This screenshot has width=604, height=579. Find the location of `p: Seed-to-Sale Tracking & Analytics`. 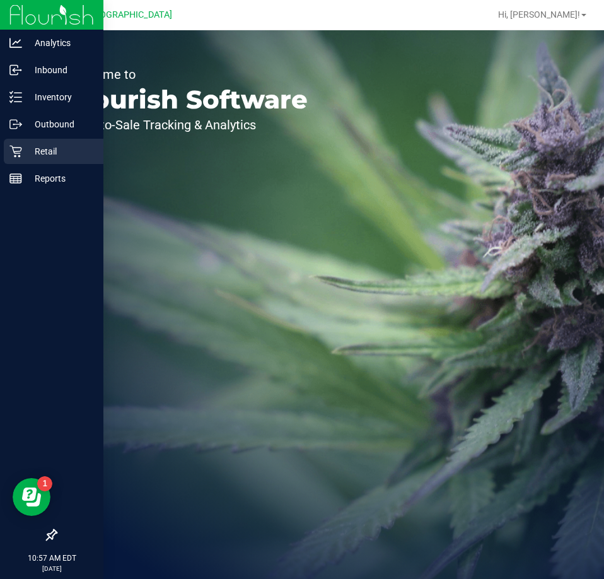

p: Seed-to-Sale Tracking & Analytics is located at coordinates (188, 125).